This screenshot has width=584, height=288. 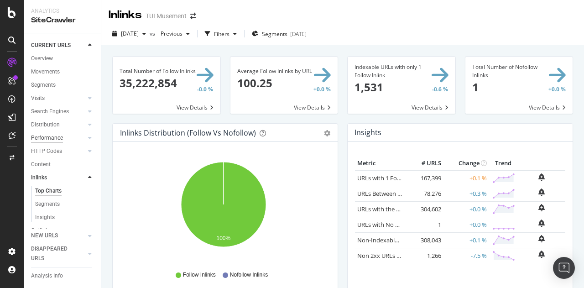 I want to click on div: Top Charts, so click(x=48, y=191).